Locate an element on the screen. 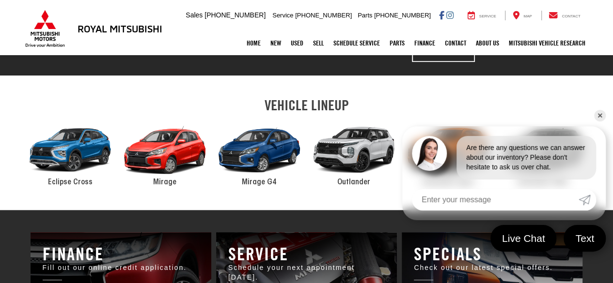 This screenshot has width=613, height=283. a: Parts: Opens in a new tab is located at coordinates (397, 43).